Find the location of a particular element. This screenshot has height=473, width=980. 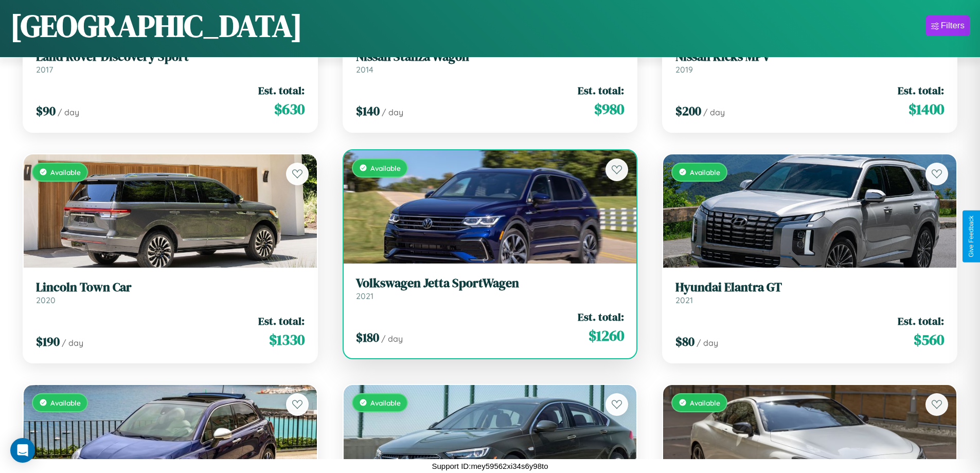

span: $ 1330 is located at coordinates (287, 340).